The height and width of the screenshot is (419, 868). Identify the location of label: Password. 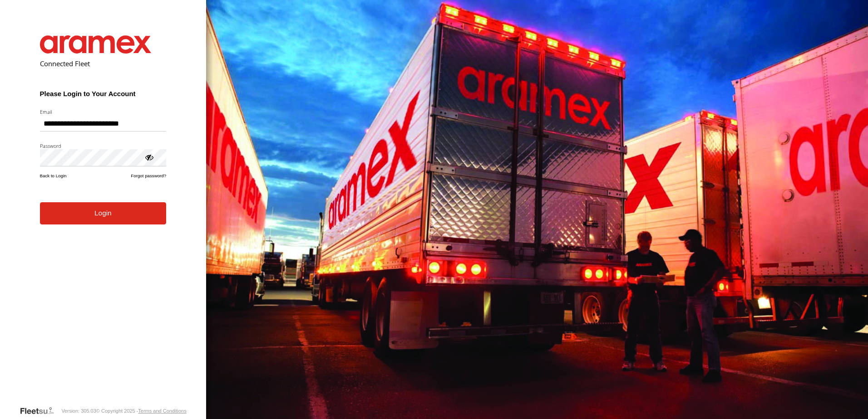
(103, 146).